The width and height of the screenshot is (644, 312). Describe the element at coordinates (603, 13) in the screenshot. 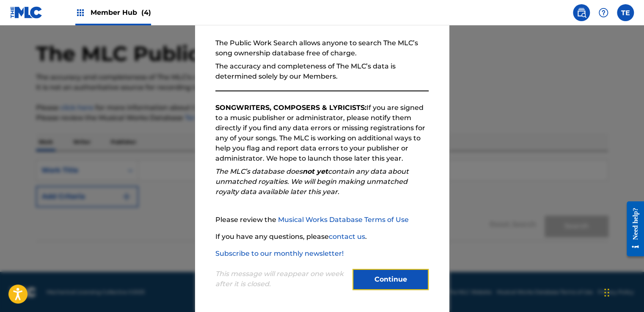

I see `img: help` at that location.